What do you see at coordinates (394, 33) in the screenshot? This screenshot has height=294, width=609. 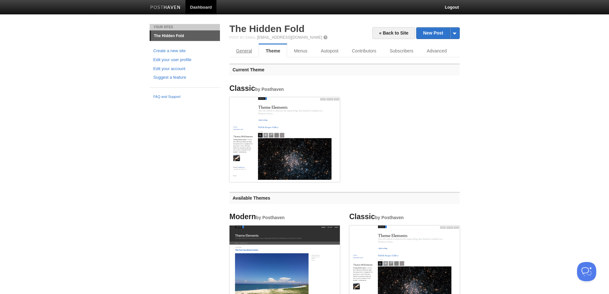 I see `a: « Back to Site` at bounding box center [394, 33].